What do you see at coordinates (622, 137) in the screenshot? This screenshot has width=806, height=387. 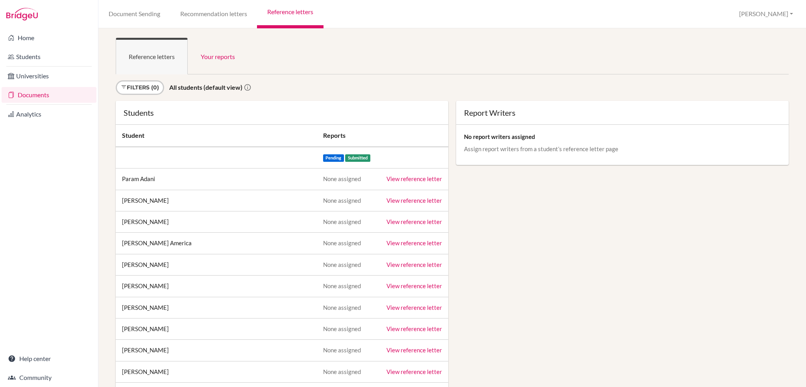 I see `p: No report writers assigned` at bounding box center [622, 137].